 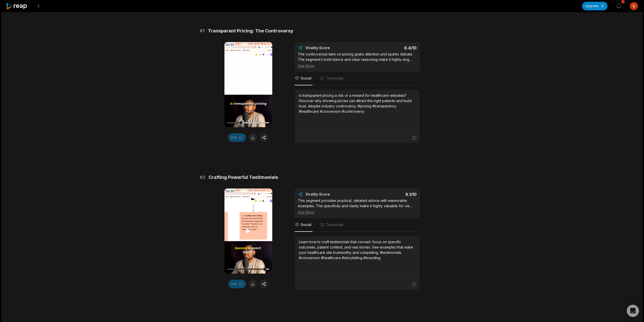 What do you see at coordinates (202, 31) in the screenshot?
I see `span: # 1` at bounding box center [202, 31].